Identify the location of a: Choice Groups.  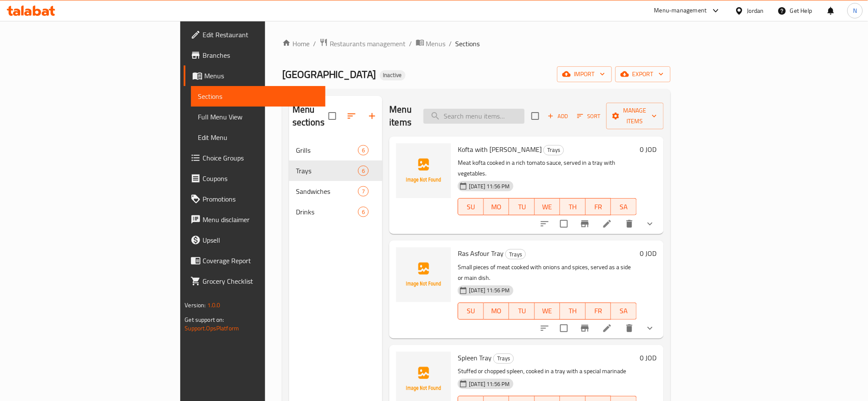
(254, 158).